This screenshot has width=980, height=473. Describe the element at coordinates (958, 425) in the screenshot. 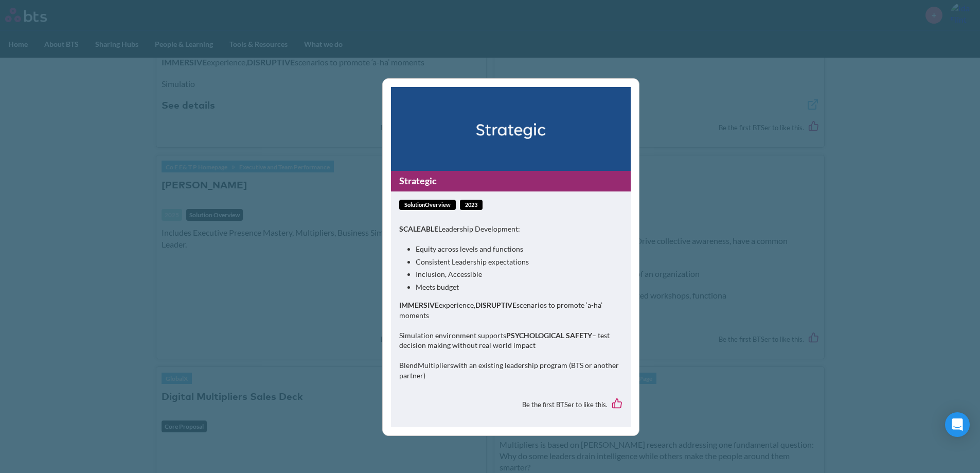

I see `div: Open Intercom Messenger` at that location.